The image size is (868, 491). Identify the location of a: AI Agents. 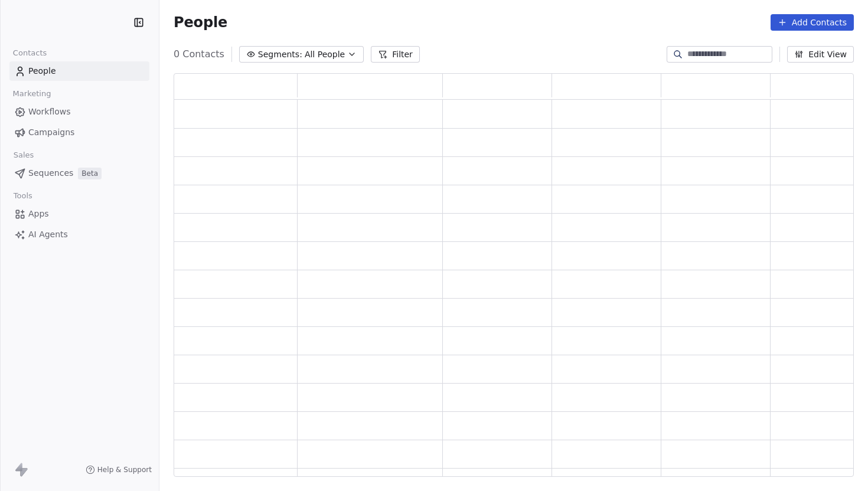
(79, 234).